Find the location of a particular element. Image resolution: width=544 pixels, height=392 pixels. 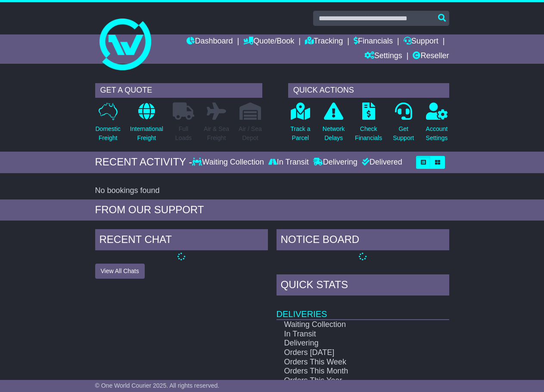

div: NOTICE BOARD is located at coordinates (362, 241).